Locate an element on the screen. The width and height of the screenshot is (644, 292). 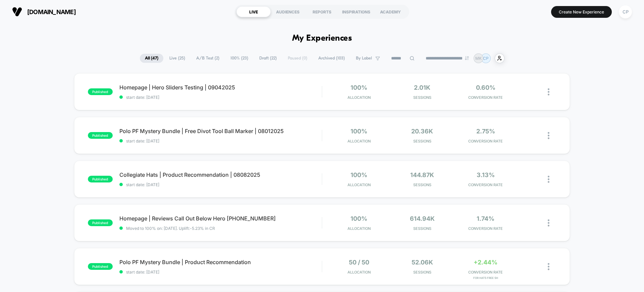
div: CP is located at coordinates (625, 12).